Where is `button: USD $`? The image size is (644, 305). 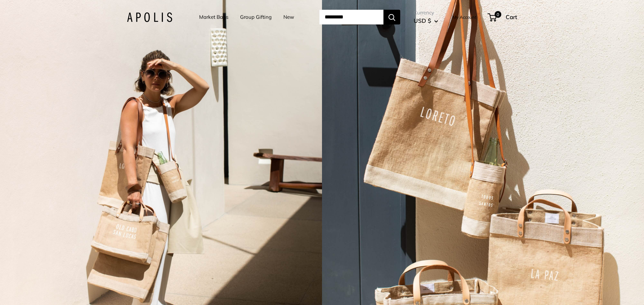 button: USD $ is located at coordinates (426, 21).